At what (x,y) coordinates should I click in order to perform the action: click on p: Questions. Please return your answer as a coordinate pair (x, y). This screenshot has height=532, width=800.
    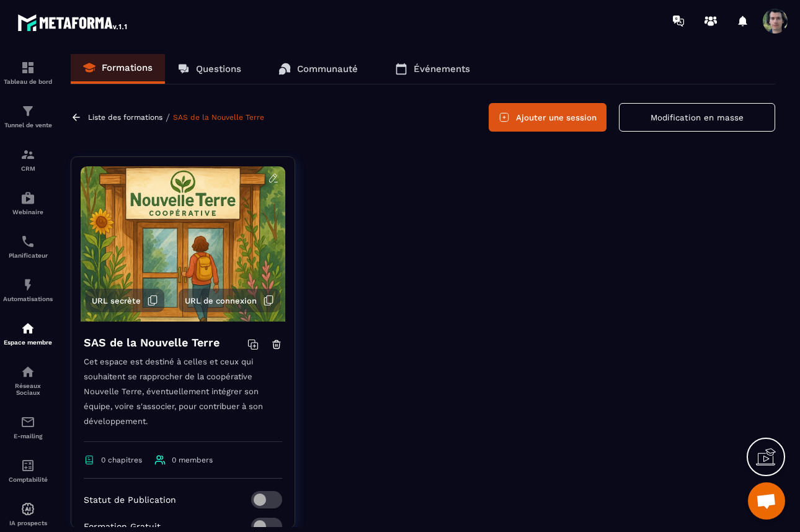
    Looking at the image, I should click on (218, 69).